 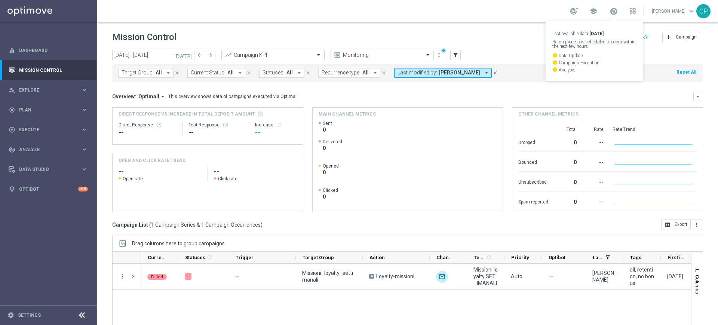 What do you see at coordinates (347, 114) in the screenshot?
I see `h4: Main channel metrics` at bounding box center [347, 114].